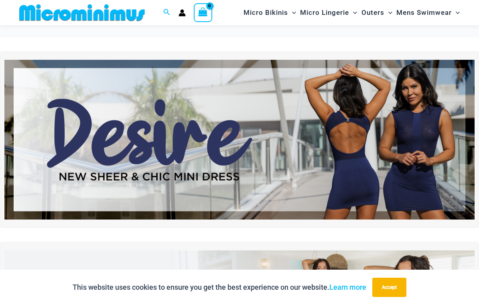 The width and height of the screenshot is (479, 305). What do you see at coordinates (203, 12) in the screenshot?
I see `a: View Shopping Cart, empty` at bounding box center [203, 12].